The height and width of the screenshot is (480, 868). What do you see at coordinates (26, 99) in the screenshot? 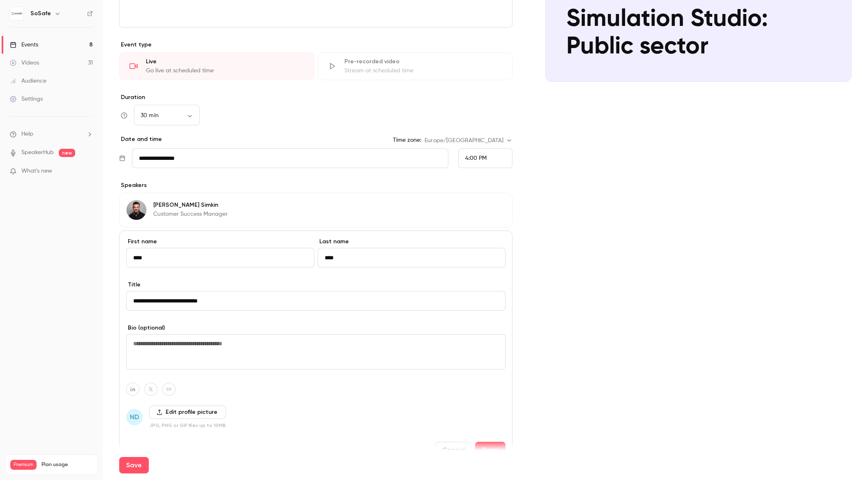
I see `div: Settings` at bounding box center [26, 99].